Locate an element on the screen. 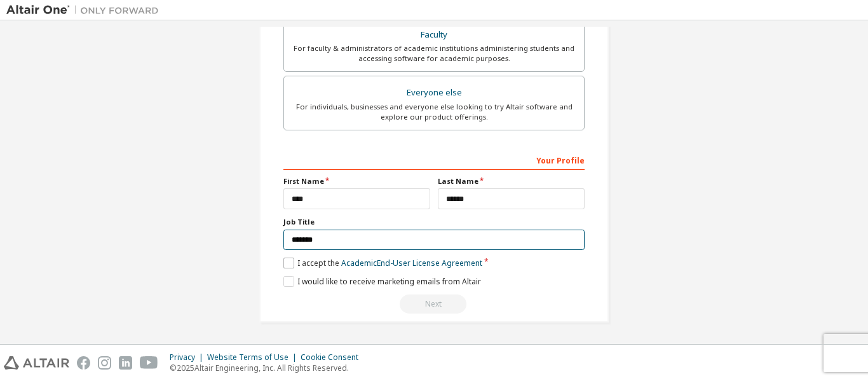 Image resolution: width=868 pixels, height=381 pixels. div: Cookie Consent is located at coordinates (333, 357).